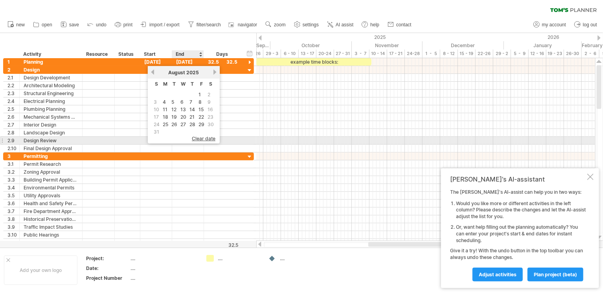  What do you see at coordinates (210, 109) in the screenshot?
I see `span: 16` at bounding box center [210, 109].